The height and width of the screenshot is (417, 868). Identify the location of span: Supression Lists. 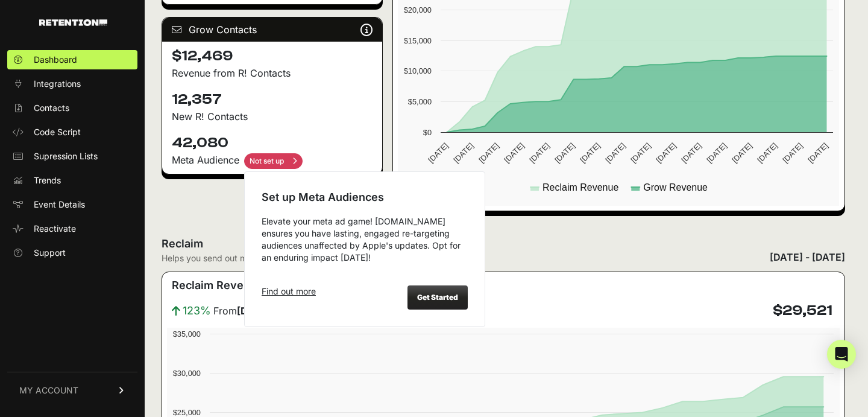
(66, 156).